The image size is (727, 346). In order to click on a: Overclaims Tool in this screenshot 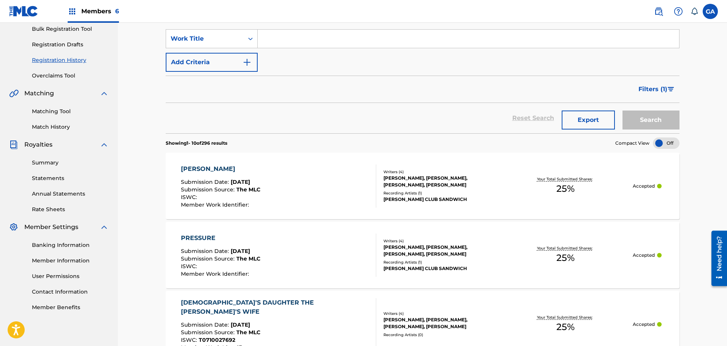, I will do `click(70, 76)`.